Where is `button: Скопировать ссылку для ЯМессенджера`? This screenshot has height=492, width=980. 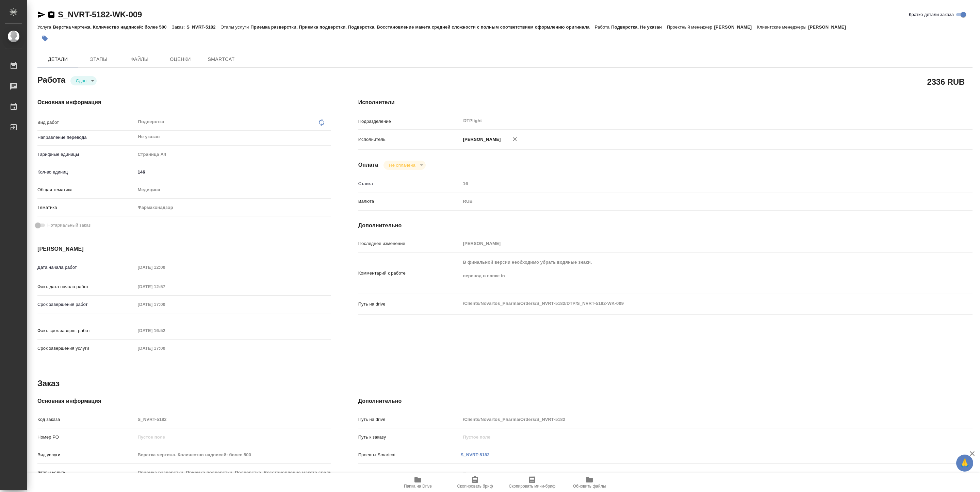
button: Скопировать ссылку для ЯМессенджера is located at coordinates (41, 15).